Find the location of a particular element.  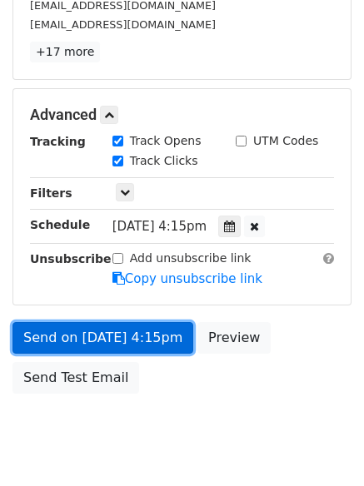

a: +17 more is located at coordinates (65, 52).